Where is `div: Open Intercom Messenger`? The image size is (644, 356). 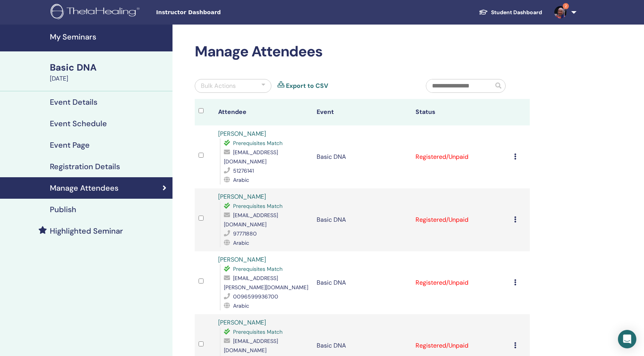 div: Open Intercom Messenger is located at coordinates (628, 340).